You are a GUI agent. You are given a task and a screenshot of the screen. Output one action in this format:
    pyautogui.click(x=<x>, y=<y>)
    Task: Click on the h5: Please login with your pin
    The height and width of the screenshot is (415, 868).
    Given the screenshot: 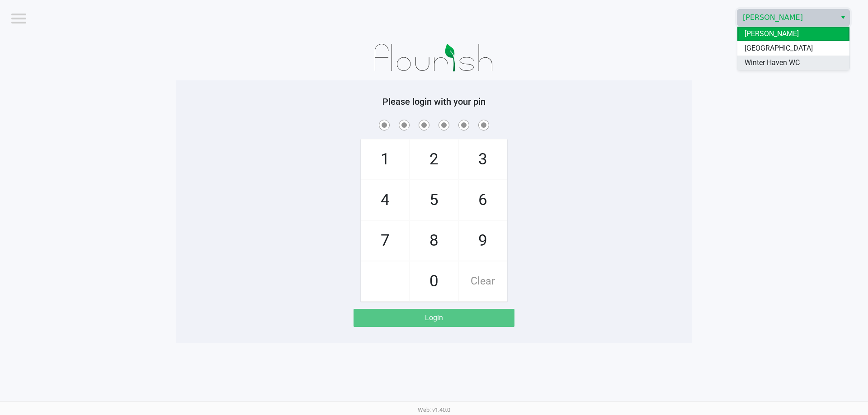 What is the action you would take?
    pyautogui.click(x=434, y=102)
    